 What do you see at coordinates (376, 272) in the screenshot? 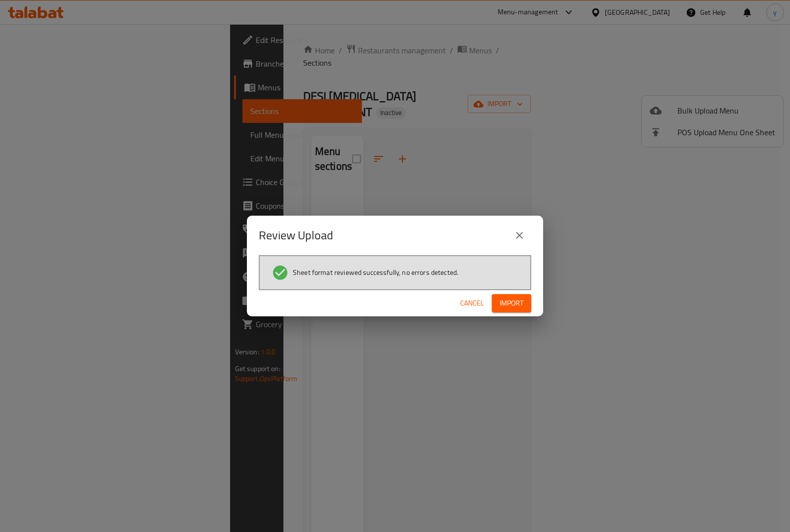
I see `span: Sheet format reviewed successfully, no errors detected.` at bounding box center [376, 272].